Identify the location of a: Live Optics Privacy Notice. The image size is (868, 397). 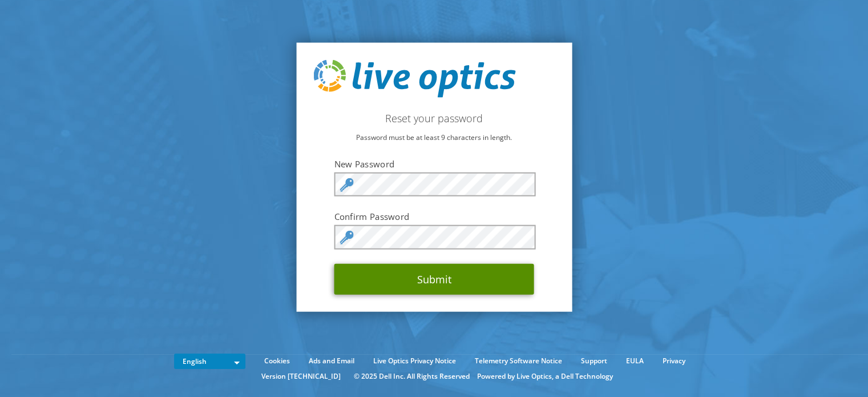
(414, 361).